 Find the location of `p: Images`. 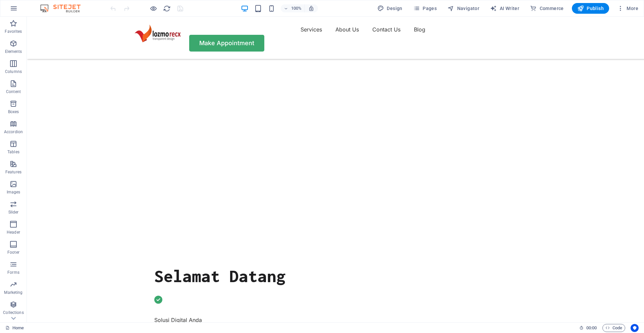

p: Images is located at coordinates (13, 192).